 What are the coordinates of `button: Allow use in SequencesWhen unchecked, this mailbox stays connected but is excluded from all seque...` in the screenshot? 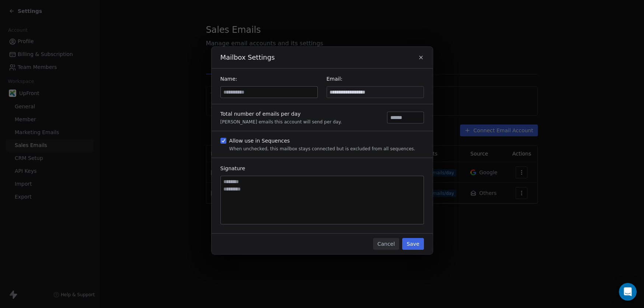 It's located at (223, 141).